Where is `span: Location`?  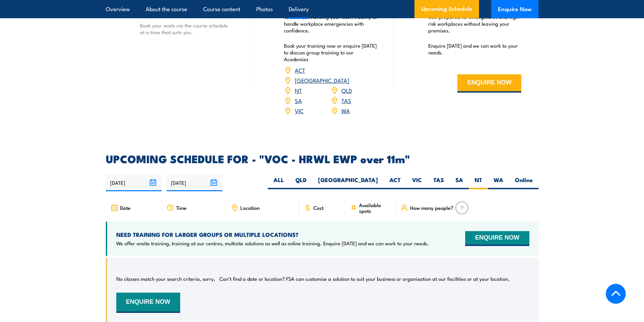
span: Location is located at coordinates (250, 208).